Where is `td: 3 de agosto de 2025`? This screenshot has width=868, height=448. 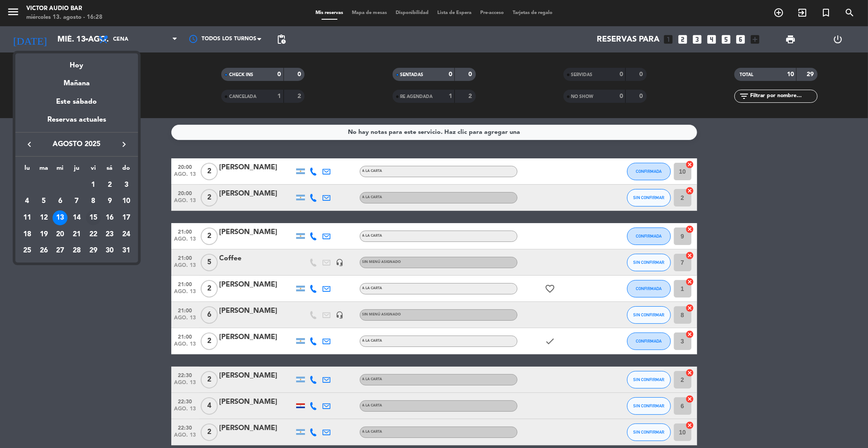
td: 3 de agosto de 2025 is located at coordinates (126, 185).